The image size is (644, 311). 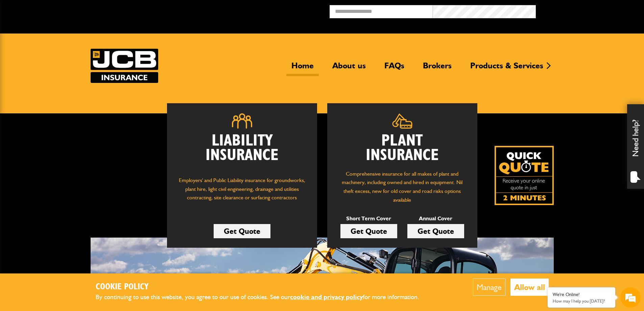 I want to click on p: Employers' and Public Liability insurance for groundworks, plant hire, light civil engineering, d..., so click(x=242, y=192).